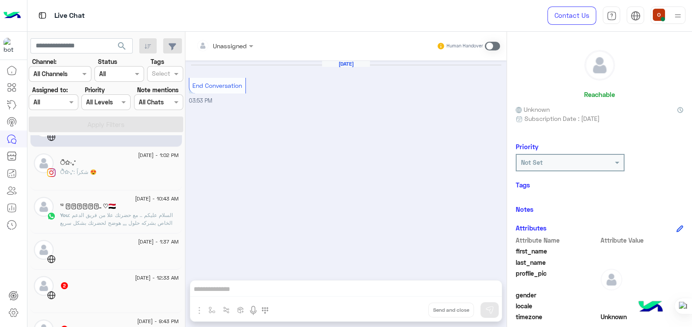 The height and width of the screenshot is (327, 692). Describe the element at coordinates (557, 262) in the screenshot. I see `span: last_name` at that location.